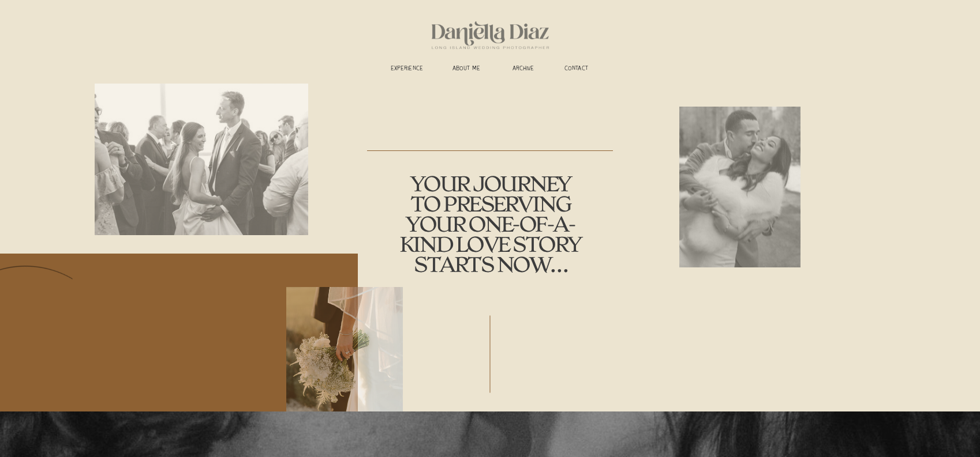 This screenshot has height=457, width=980. I want to click on h3: experience, so click(407, 69).